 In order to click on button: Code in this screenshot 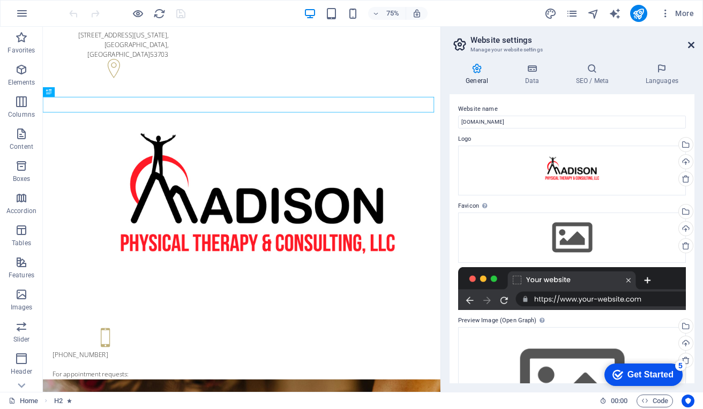, I will do `click(655, 401)`.